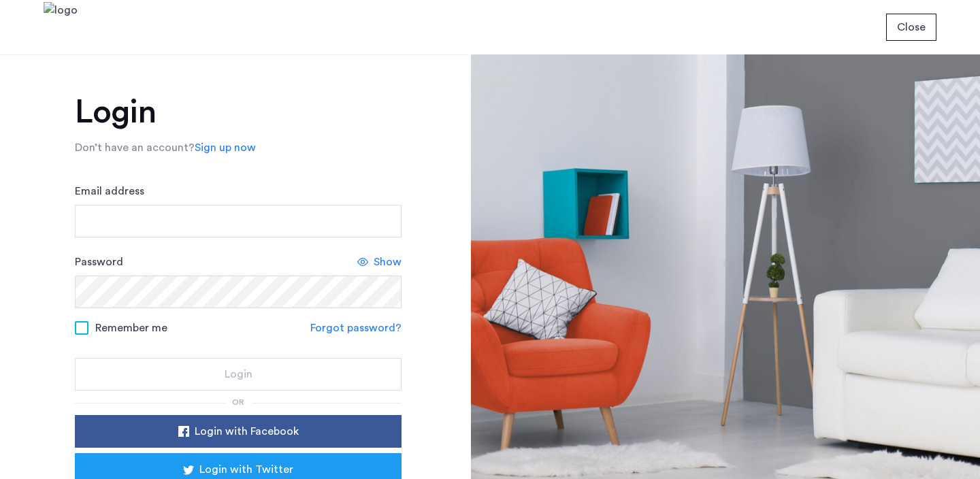  Describe the element at coordinates (387, 262) in the screenshot. I see `span: Show` at that location.